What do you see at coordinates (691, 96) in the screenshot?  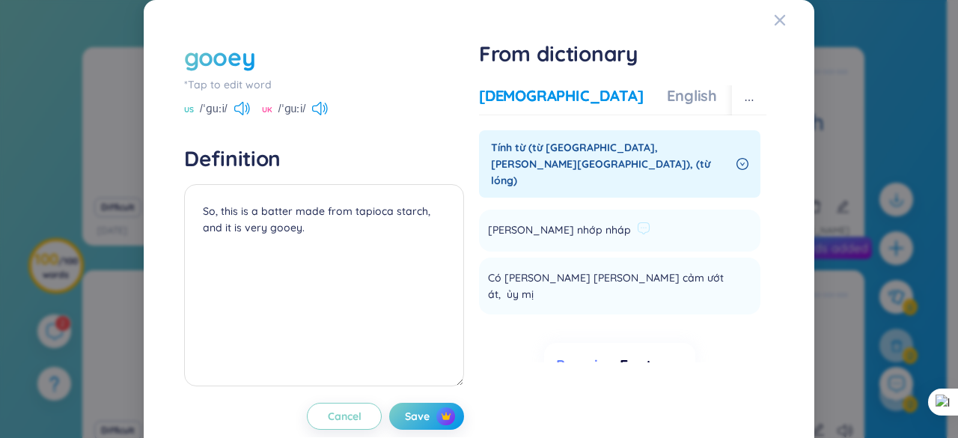 I see `div: English` at bounding box center [691, 96].